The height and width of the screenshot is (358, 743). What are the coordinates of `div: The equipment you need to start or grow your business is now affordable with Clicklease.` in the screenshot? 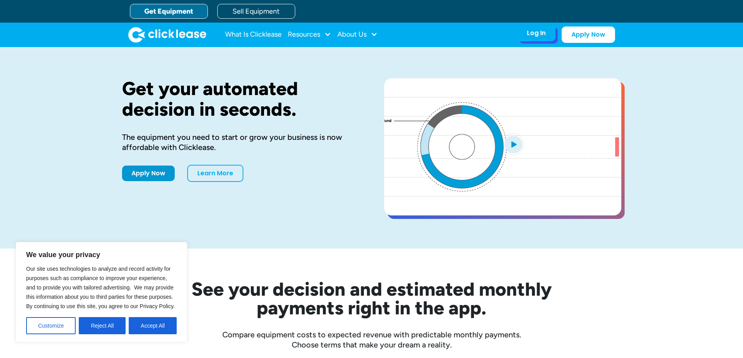 It's located at (241, 142).